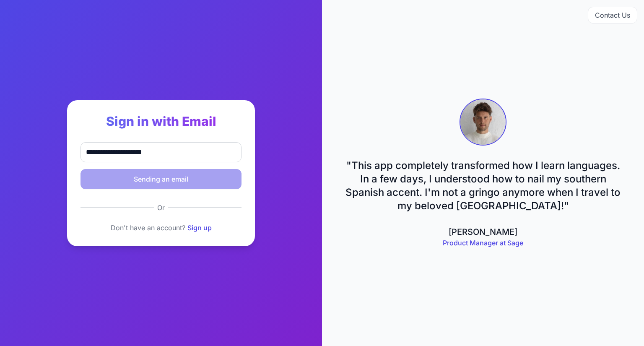 The image size is (644, 346). What do you see at coordinates (161, 207) in the screenshot?
I see `span: Or` at bounding box center [161, 207].